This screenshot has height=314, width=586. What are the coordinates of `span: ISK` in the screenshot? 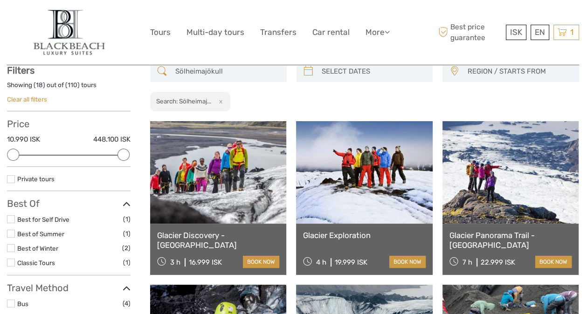 It's located at (516, 32).